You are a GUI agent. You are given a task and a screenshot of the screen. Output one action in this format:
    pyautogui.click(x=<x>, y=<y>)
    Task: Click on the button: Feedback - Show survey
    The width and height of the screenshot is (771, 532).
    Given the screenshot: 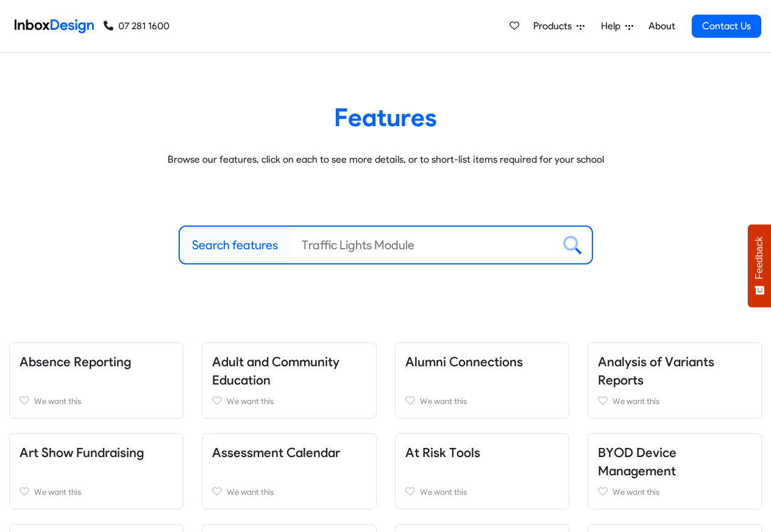 What is the action you would take?
    pyautogui.click(x=760, y=266)
    